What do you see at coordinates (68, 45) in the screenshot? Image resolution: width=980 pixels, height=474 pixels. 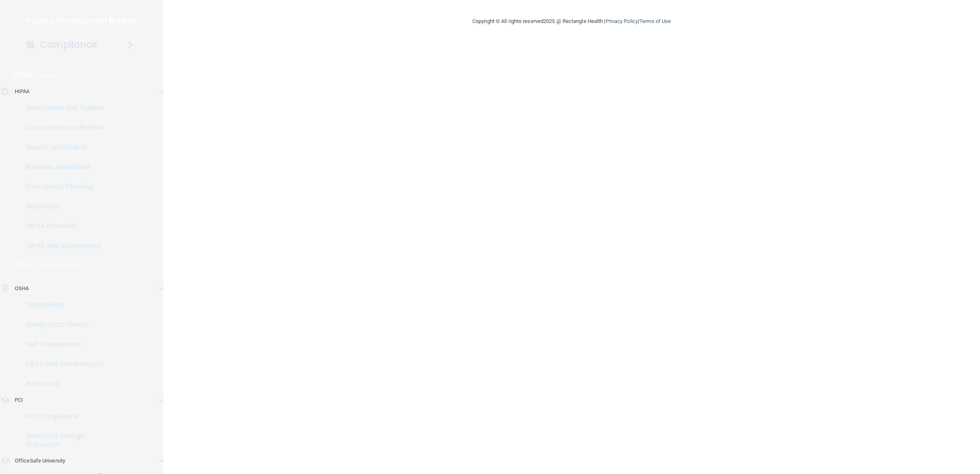 I see `h4: Compliance` at bounding box center [68, 45].